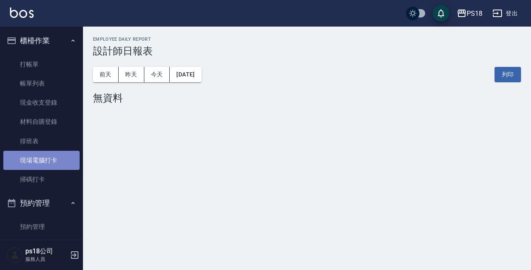 The height and width of the screenshot is (270, 531). What do you see at coordinates (41, 141) in the screenshot?
I see `a: 排班表` at bounding box center [41, 141].